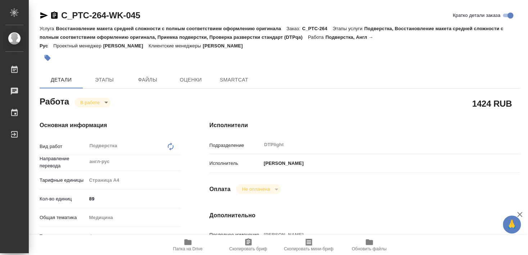  Describe the element at coordinates (78, 46) in the screenshot. I see `p: Проектный менеджер` at that location.